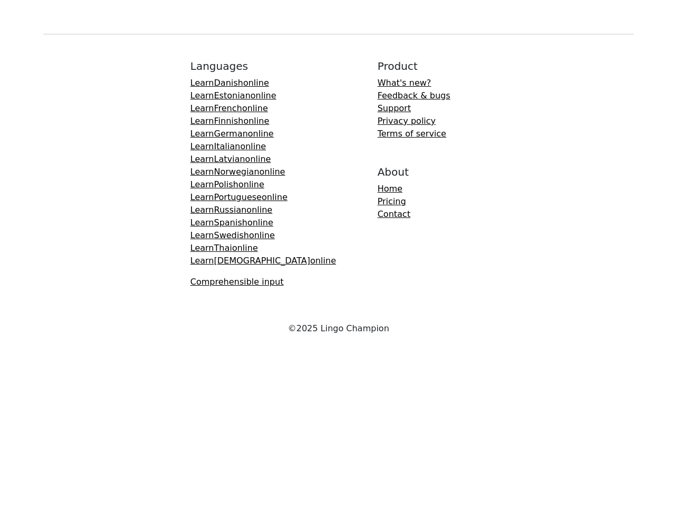 The image size is (677, 508). What do you see at coordinates (232, 222) in the screenshot?
I see `a: LearnSpanishonline` at bounding box center [232, 222].